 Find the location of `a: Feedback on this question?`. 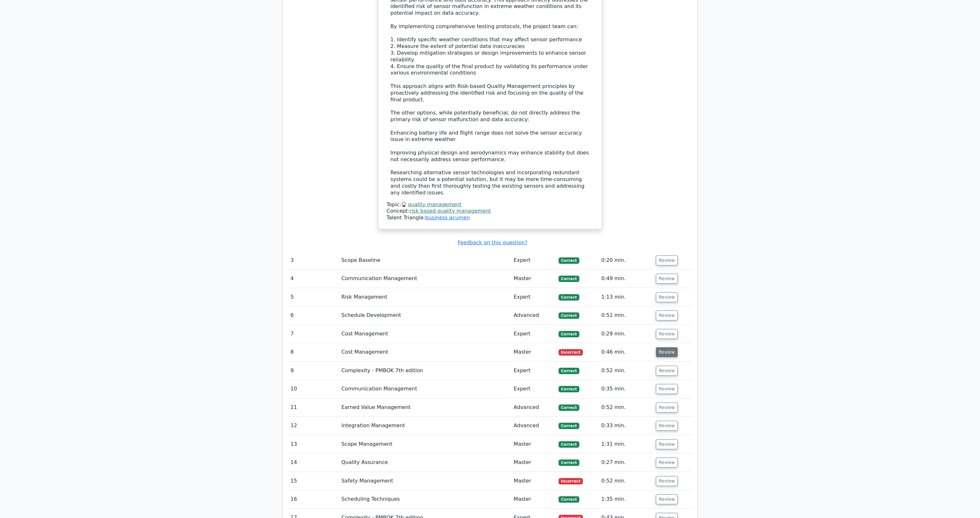

a: Feedback on this question? is located at coordinates (492, 243).